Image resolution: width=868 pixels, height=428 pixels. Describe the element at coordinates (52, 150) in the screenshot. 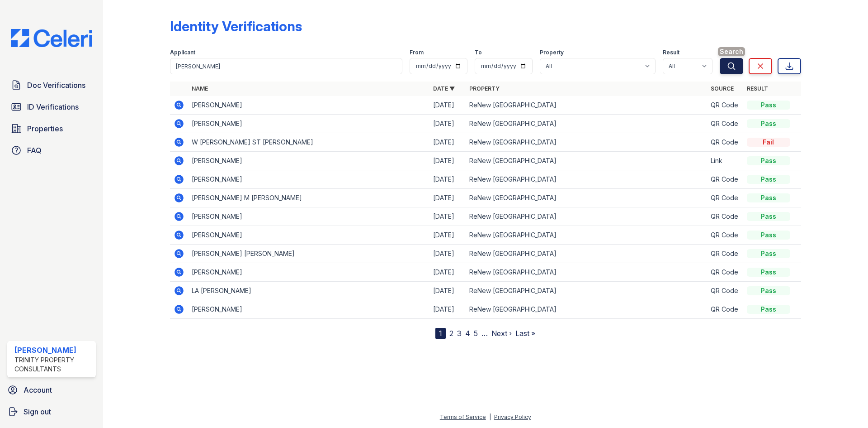

I see `a: FAQ` at that location.